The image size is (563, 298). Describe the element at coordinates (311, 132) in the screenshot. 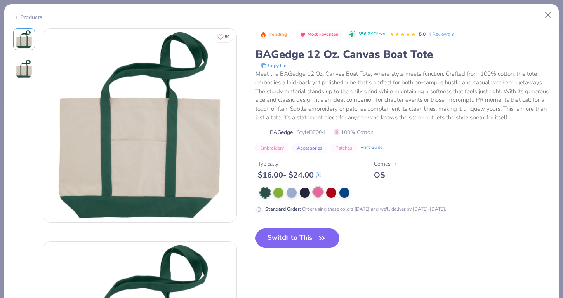

I see `span: Style BE004` at that location.